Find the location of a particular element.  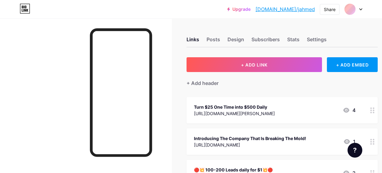

div: Design is located at coordinates (236, 41).